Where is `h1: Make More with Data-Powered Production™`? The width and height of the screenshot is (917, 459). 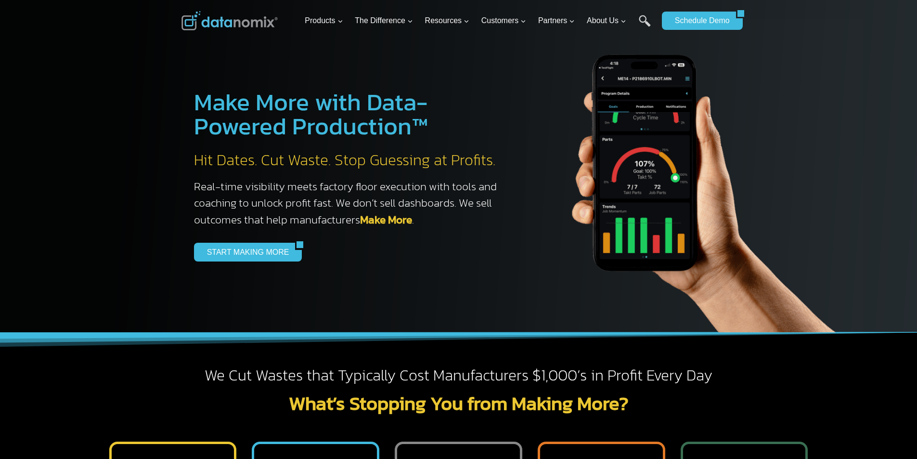
h1: Make More with Data-Powered Production™ is located at coordinates (350, 114).